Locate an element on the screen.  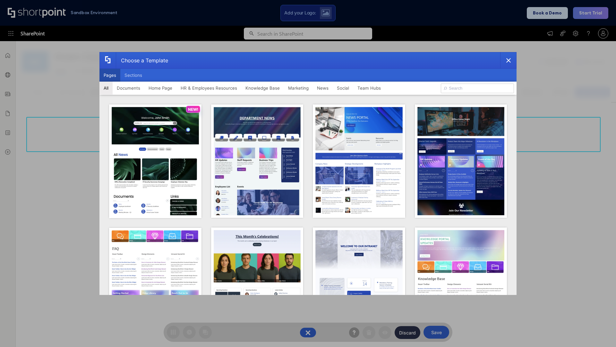
button: Team Hubs is located at coordinates (369, 88).